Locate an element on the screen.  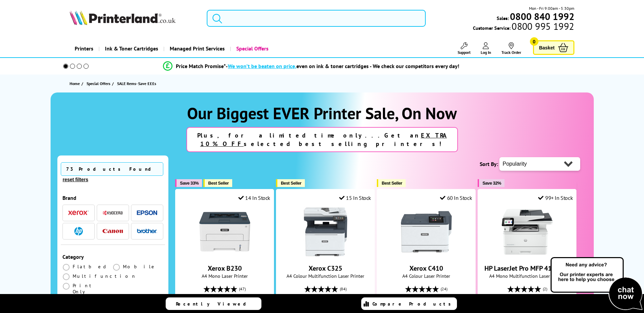
img: Kyocera is located at coordinates (112, 213).